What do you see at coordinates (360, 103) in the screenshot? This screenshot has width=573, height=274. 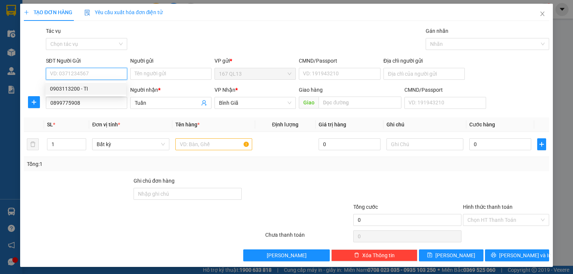 I see `input: Dọc đường` at bounding box center [360, 103].